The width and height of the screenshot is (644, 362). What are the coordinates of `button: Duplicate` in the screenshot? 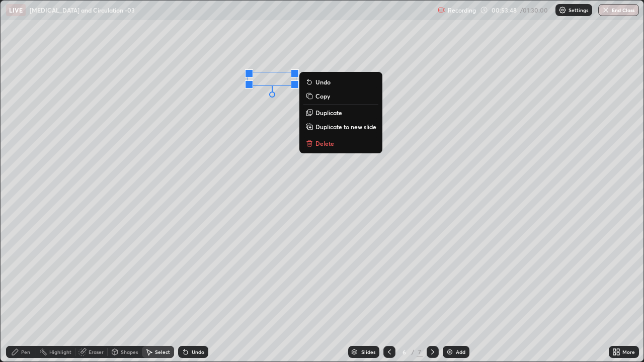 It's located at (341, 113).